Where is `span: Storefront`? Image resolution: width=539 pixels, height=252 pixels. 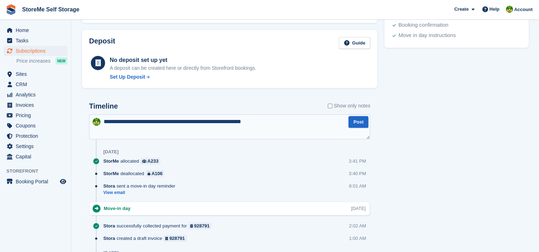 span: Storefront is located at coordinates (38, 171).